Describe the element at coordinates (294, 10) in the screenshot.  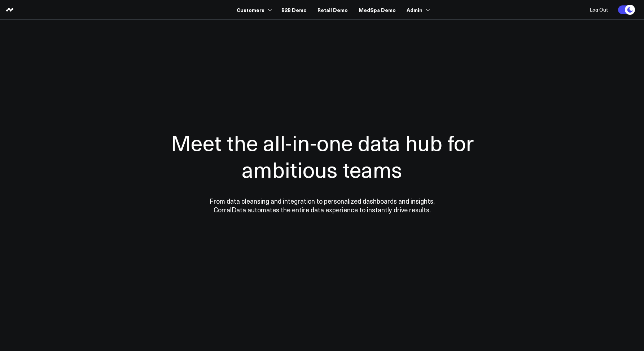
I see `a: B2B Demo` at that location.